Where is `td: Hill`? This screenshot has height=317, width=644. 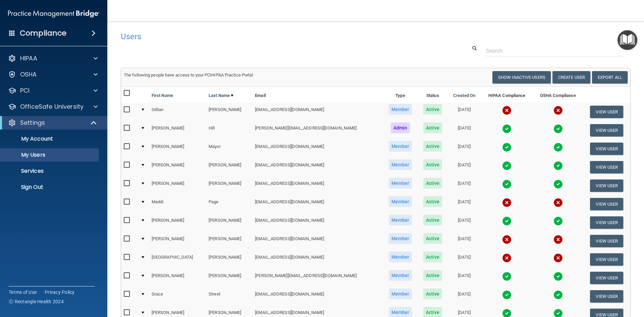
td: Hill is located at coordinates (229, 130).